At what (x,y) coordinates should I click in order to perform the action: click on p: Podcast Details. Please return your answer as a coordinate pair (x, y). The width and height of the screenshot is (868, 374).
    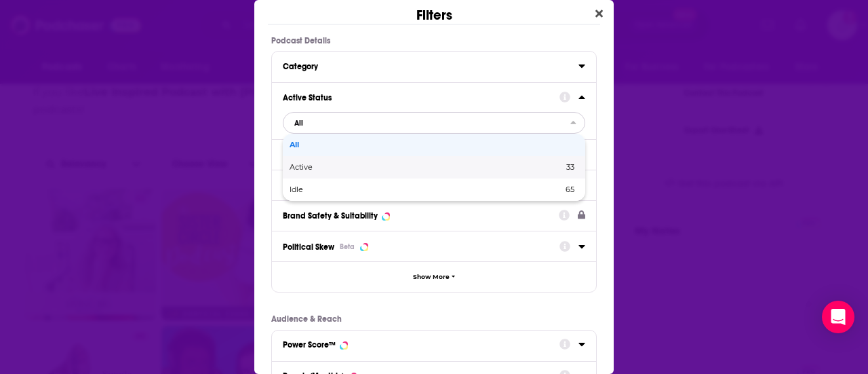
    Looking at the image, I should click on (434, 40).